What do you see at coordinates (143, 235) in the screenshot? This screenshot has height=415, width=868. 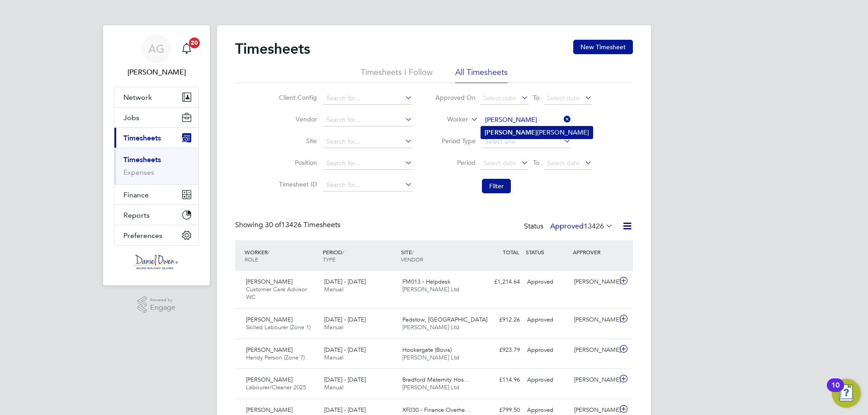 I see `span: Preferences` at bounding box center [143, 235].